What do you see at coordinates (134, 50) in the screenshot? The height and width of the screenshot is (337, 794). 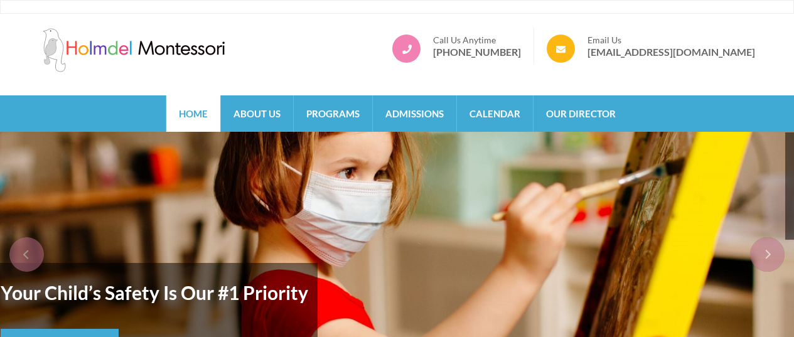 I see `img: Holmdel Montessori School` at bounding box center [134, 50].